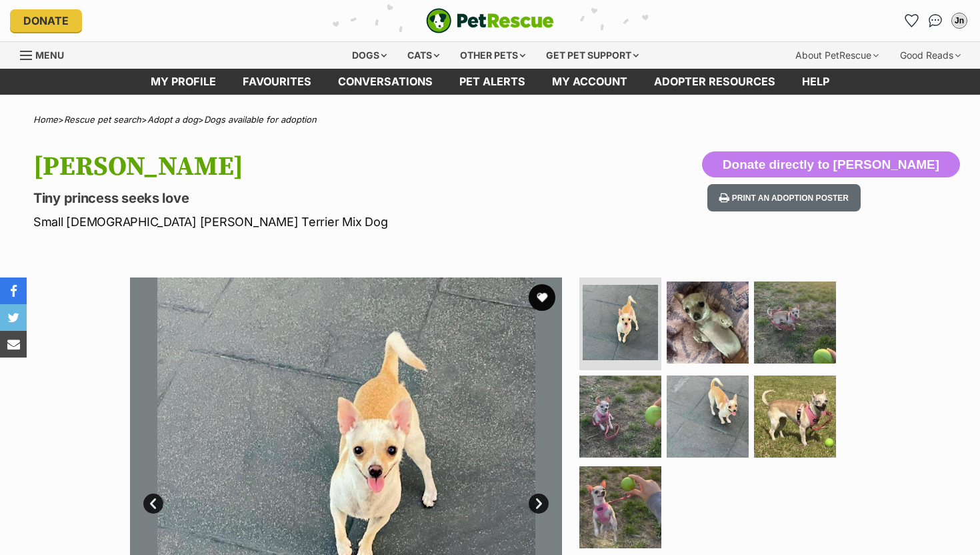 Image resolution: width=980 pixels, height=555 pixels. I want to click on div: Other pets, so click(493, 56).